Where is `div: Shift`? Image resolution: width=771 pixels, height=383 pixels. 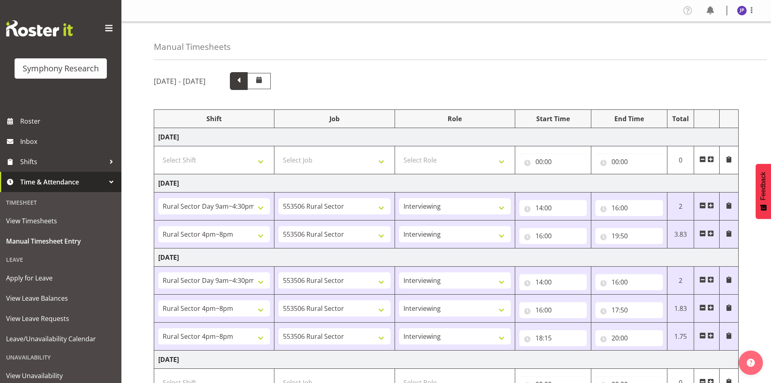 div: Shift is located at coordinates (214, 119).